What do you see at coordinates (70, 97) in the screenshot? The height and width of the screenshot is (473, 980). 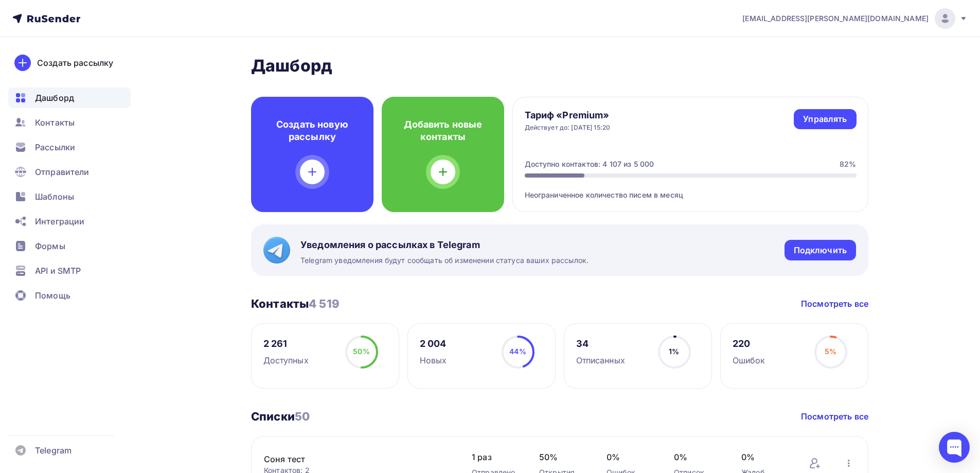 I see `a: Дашборд` at bounding box center [70, 97].